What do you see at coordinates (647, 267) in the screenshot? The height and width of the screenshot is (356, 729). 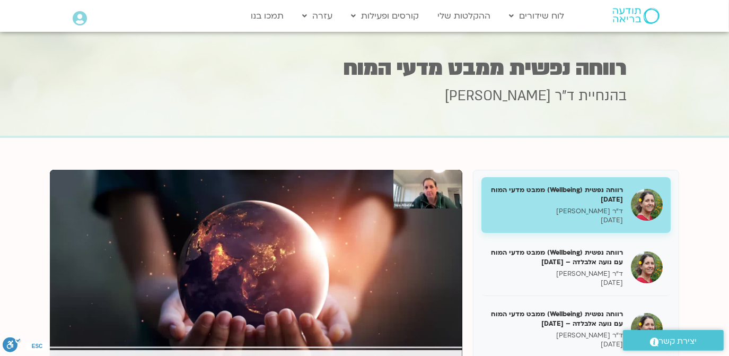 I see `img: רווחה נפשית (Wellbeing) ממבט מדעי המוח עם נועה אלבלדה – 07/02/25` at bounding box center [647, 267].